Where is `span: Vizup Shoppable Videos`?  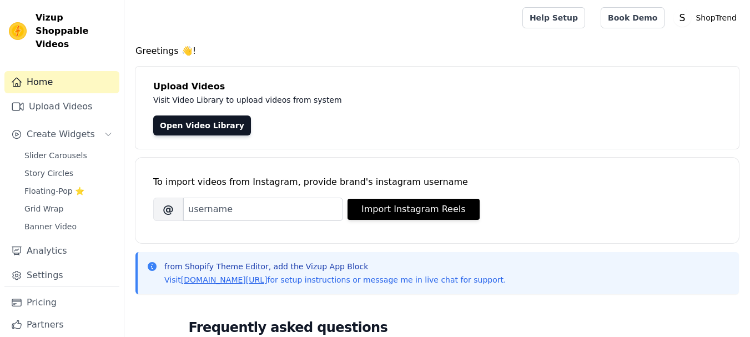 span: Vizup Shoppable Videos is located at coordinates (75, 31).